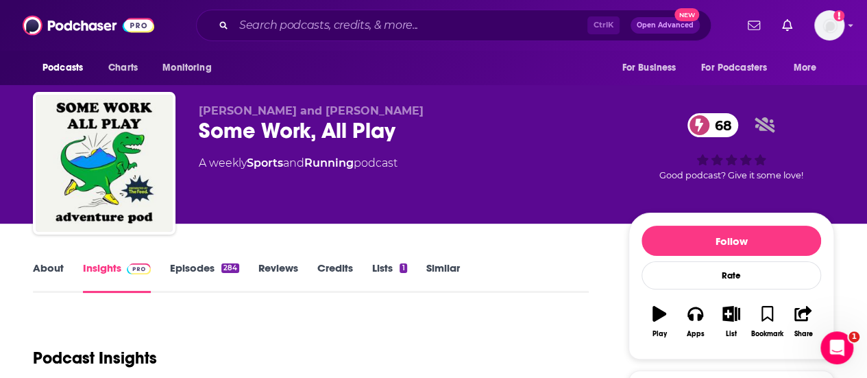  Describe the element at coordinates (830, 25) in the screenshot. I see `img: User Profile` at that location.